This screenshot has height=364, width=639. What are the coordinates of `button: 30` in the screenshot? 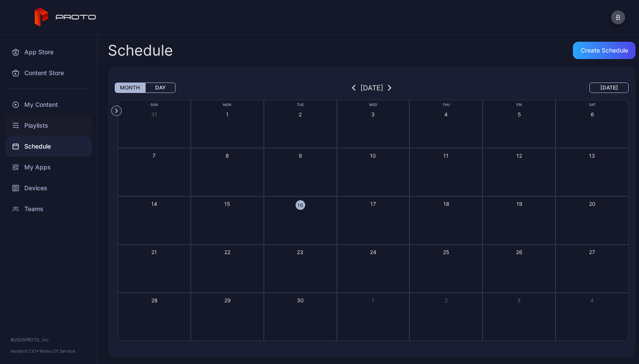 It's located at (300, 317).